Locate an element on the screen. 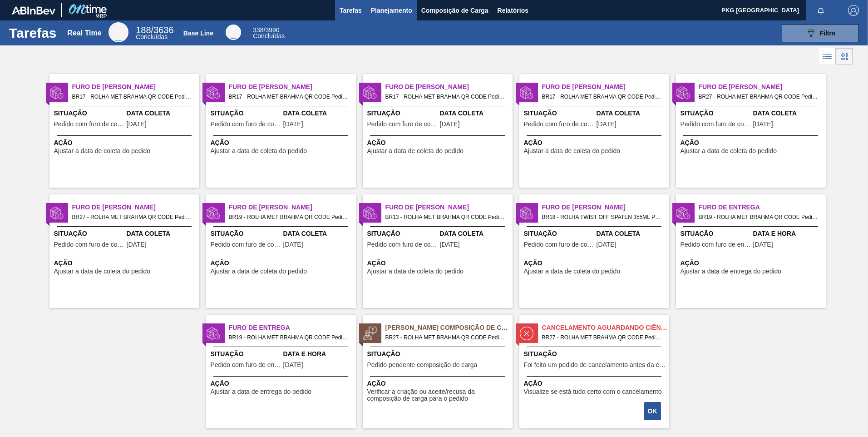  span: Furo de Entrega is located at coordinates (762, 207).